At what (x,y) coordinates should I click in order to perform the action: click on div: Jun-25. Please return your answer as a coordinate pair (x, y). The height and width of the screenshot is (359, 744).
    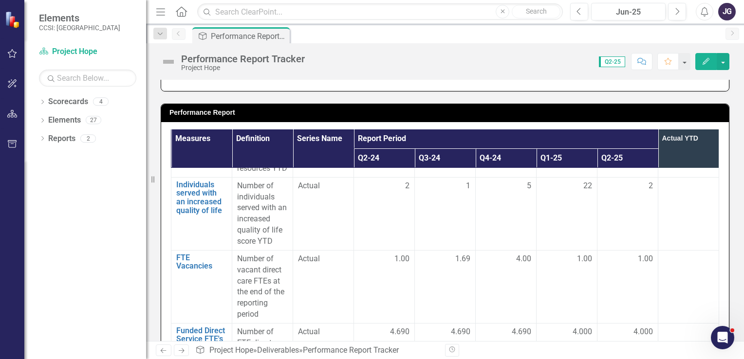
    Looking at the image, I should click on (628, 12).